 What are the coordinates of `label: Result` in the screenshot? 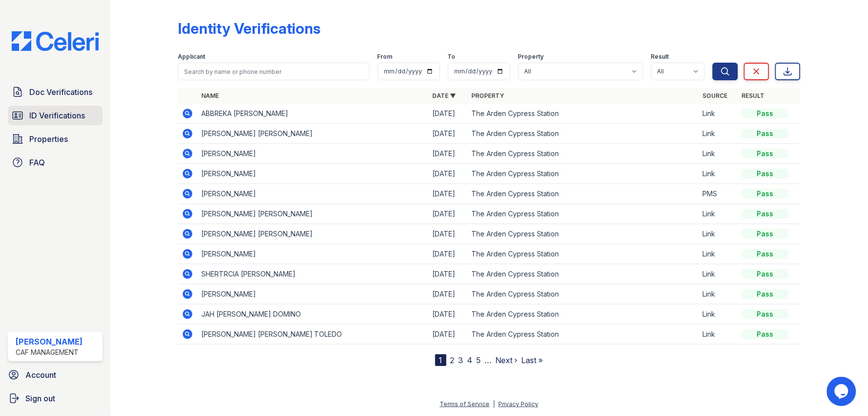 It's located at (660, 57).